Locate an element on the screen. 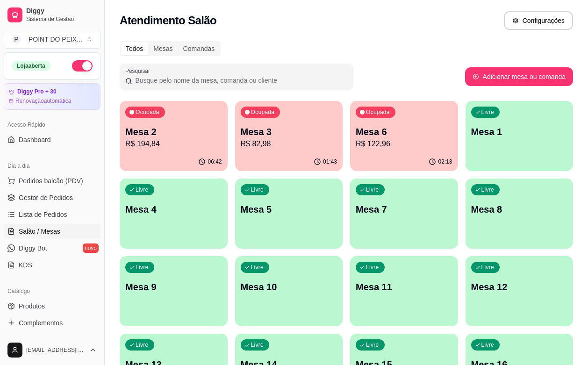 This screenshot has width=588, height=365. label: Pesquisar is located at coordinates (139, 71).